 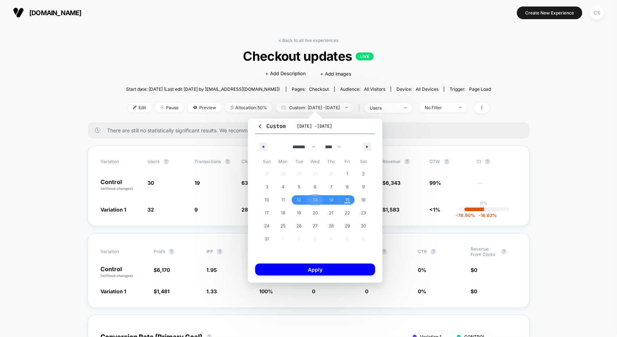 I want to click on button: 28, so click(x=331, y=226).